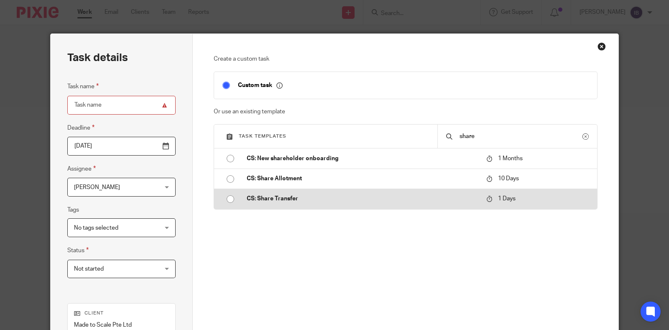 This screenshot has width=669, height=330. Describe the element at coordinates (509, 179) in the screenshot. I see `span: 10 Days` at that location.